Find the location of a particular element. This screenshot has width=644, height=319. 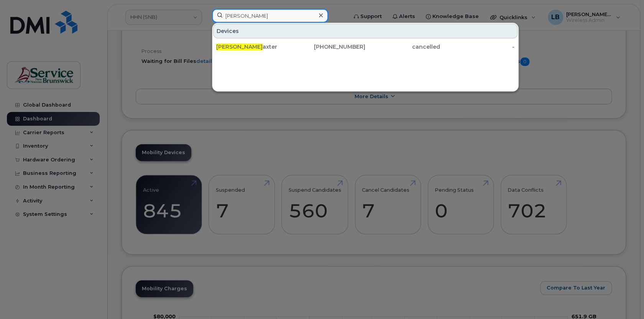

div: Devices is located at coordinates (365, 31).